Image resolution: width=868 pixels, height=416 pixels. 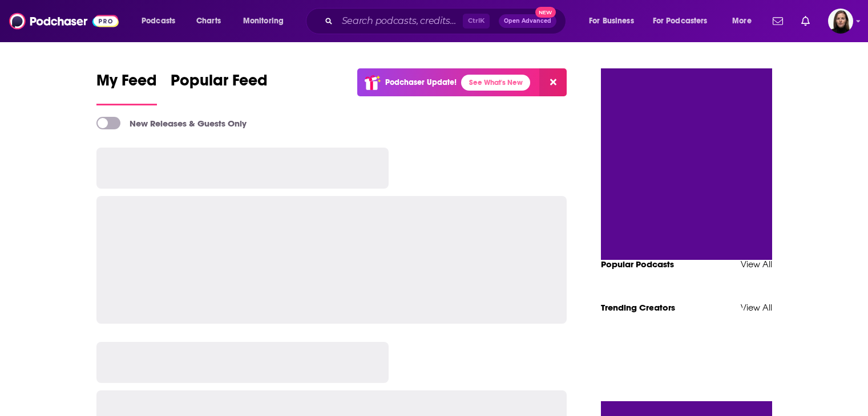 What do you see at coordinates (421, 82) in the screenshot?
I see `p: Podchaser Update!` at bounding box center [421, 82].